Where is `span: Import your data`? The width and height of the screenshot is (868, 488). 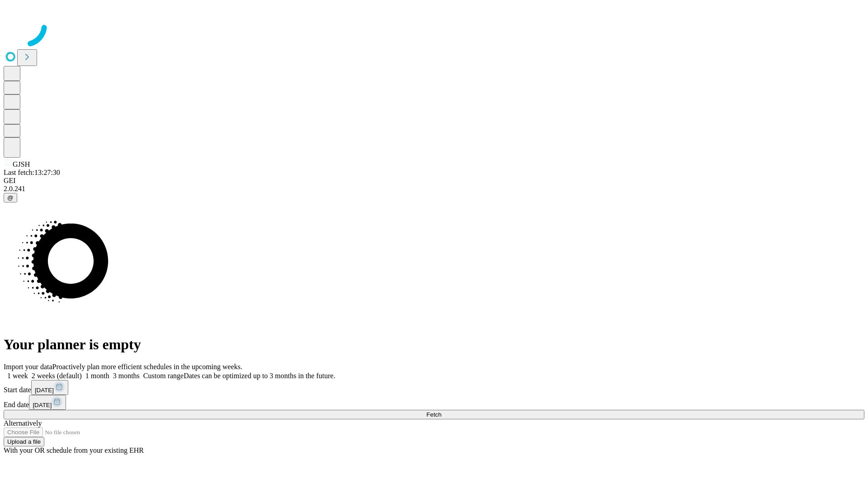 span: Import your data is located at coordinates (28, 366).